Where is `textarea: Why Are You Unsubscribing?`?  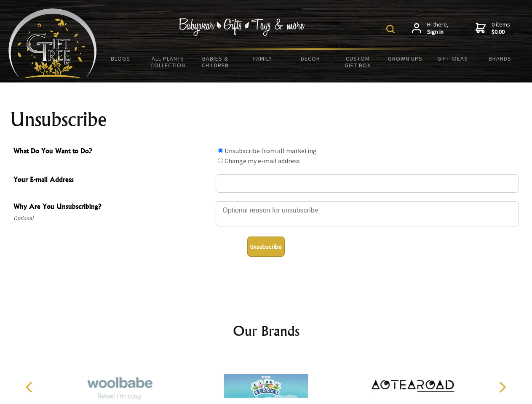
textarea: Why Are You Unsubscribing? is located at coordinates (367, 214).